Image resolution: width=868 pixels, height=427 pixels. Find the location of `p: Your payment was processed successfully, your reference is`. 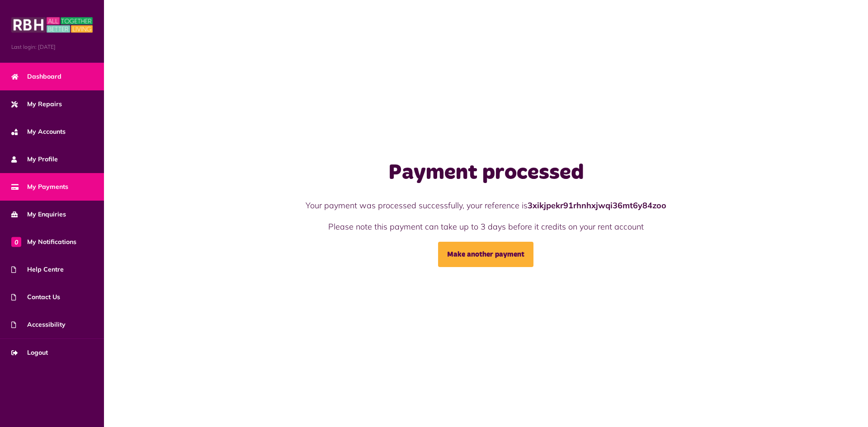

p: Your payment was processed successfully, your reference is is located at coordinates (486, 206).